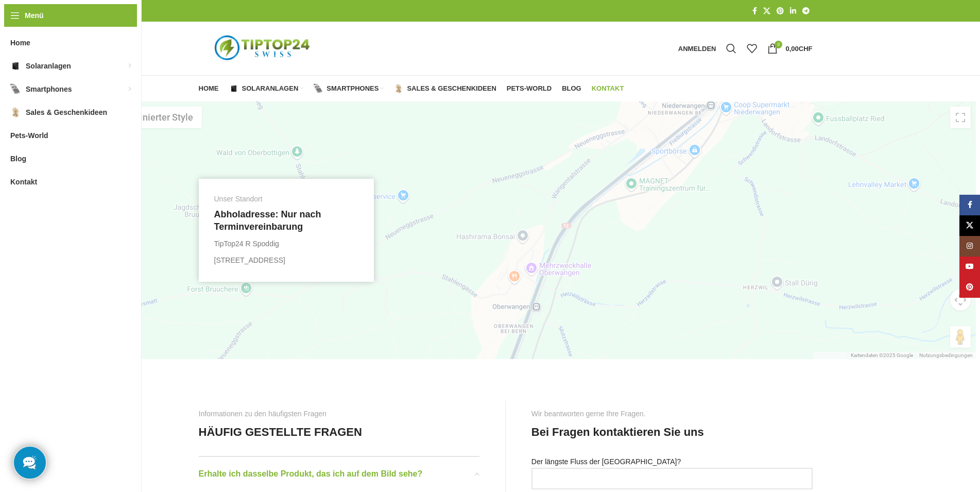 The width and height of the screenshot is (980, 492). What do you see at coordinates (529, 89) in the screenshot?
I see `a: Pets-World` at bounding box center [529, 89].